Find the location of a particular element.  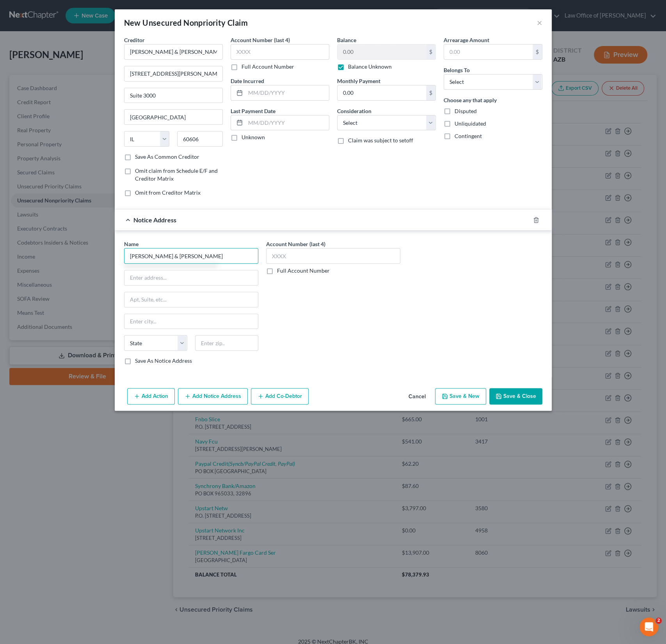

button: Start recording is located at coordinates (53, 259).